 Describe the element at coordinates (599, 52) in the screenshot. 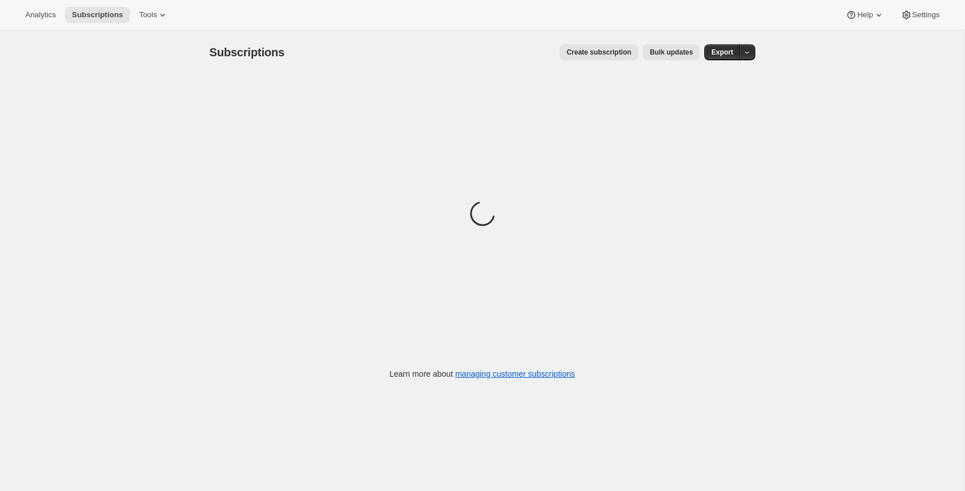

I see `span: Create subscription` at that location.